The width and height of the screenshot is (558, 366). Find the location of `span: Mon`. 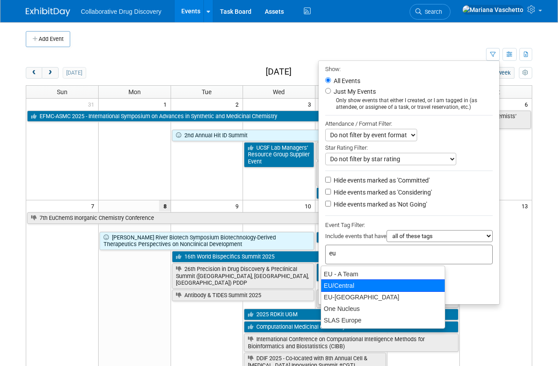

span: Mon is located at coordinates (135, 92).